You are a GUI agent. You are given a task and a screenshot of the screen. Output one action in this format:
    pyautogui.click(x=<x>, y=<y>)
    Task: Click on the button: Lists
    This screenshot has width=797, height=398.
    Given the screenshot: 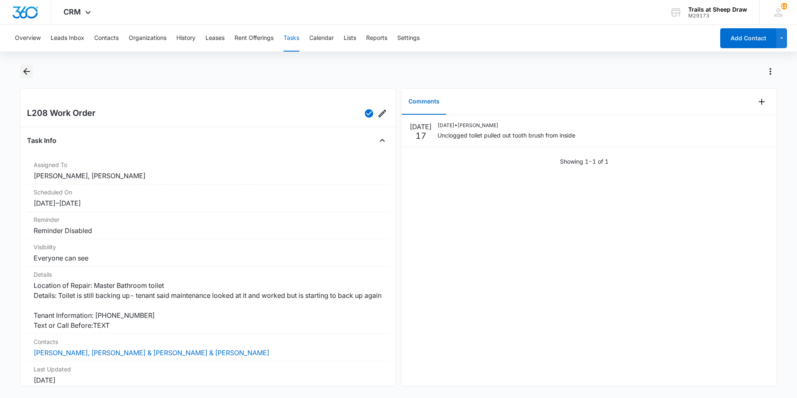 What is the action you would take?
    pyautogui.click(x=350, y=38)
    